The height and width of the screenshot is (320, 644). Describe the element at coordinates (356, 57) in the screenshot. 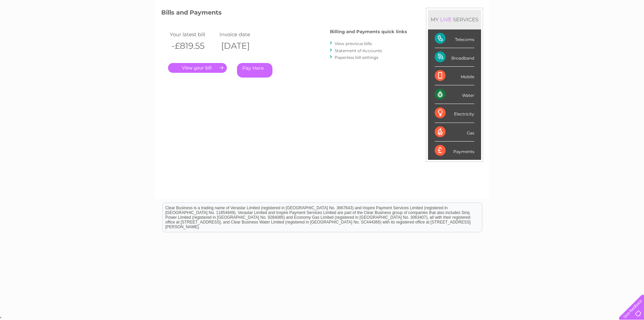

I see `a: Paperless bill settings` at that location.